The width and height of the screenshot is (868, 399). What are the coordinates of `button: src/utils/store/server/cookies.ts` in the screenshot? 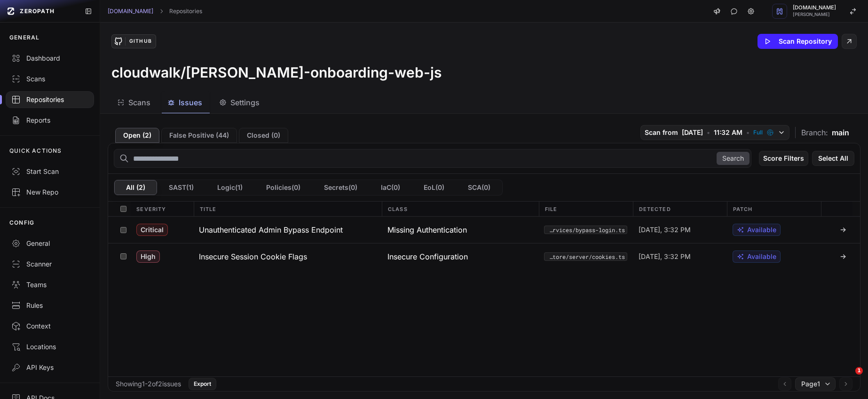 It's located at (585, 256).